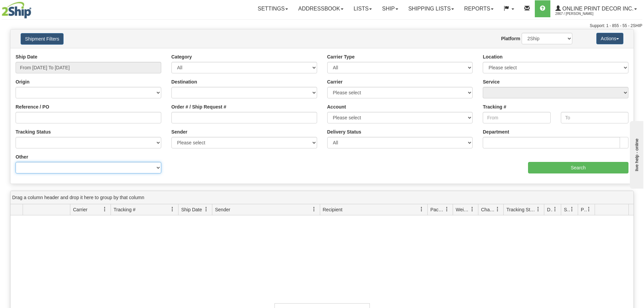  What do you see at coordinates (550, 210) in the screenshot?
I see `span: Delivery Status` at bounding box center [550, 210].